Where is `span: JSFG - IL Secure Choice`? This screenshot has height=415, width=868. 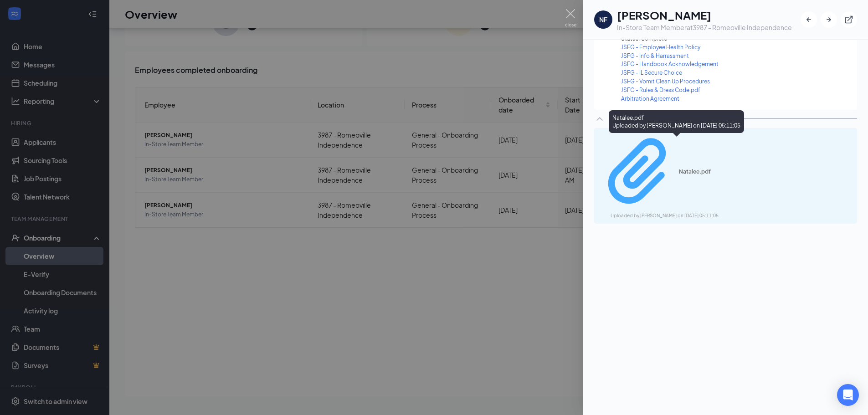 span: JSFG - IL Secure Choice is located at coordinates (671, 73).